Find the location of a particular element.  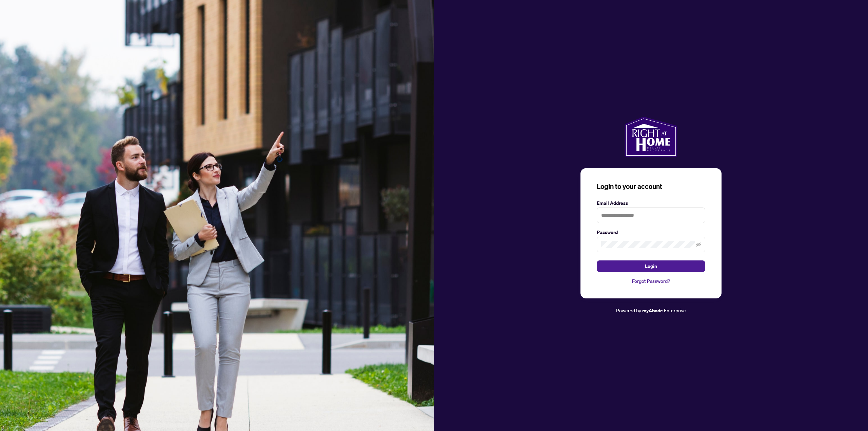

span: Enterprise is located at coordinates (675, 311).